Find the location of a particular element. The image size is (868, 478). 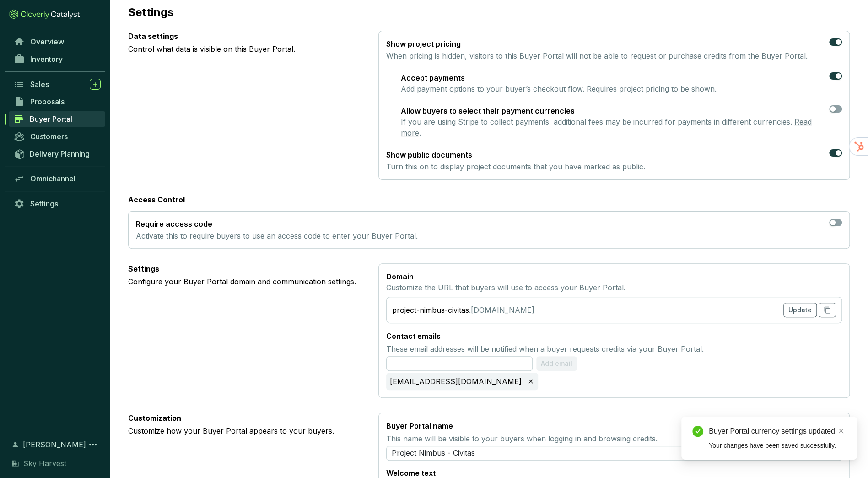

a: Delivery Planning is located at coordinates (57, 153).